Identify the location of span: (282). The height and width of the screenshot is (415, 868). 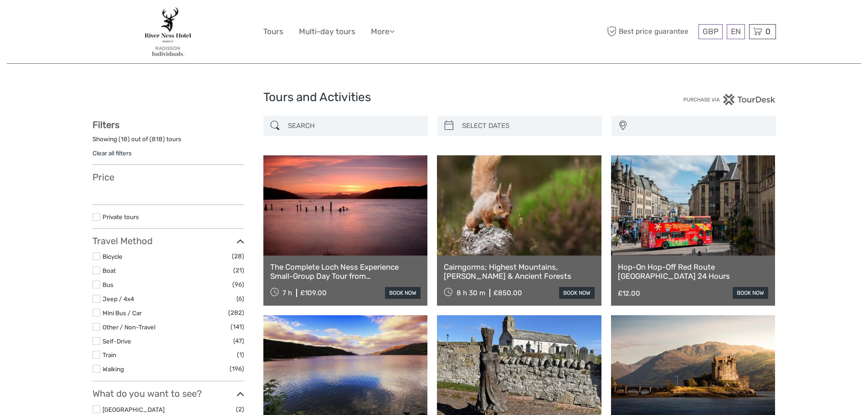
(236, 312).